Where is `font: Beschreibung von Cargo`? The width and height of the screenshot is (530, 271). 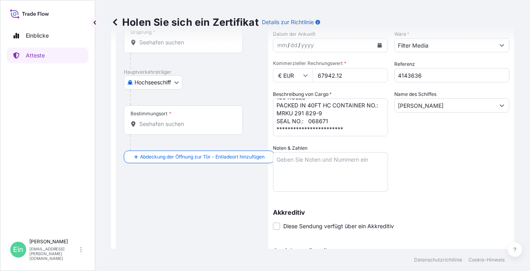
font: Beschreibung von Cargo is located at coordinates (301, 94).